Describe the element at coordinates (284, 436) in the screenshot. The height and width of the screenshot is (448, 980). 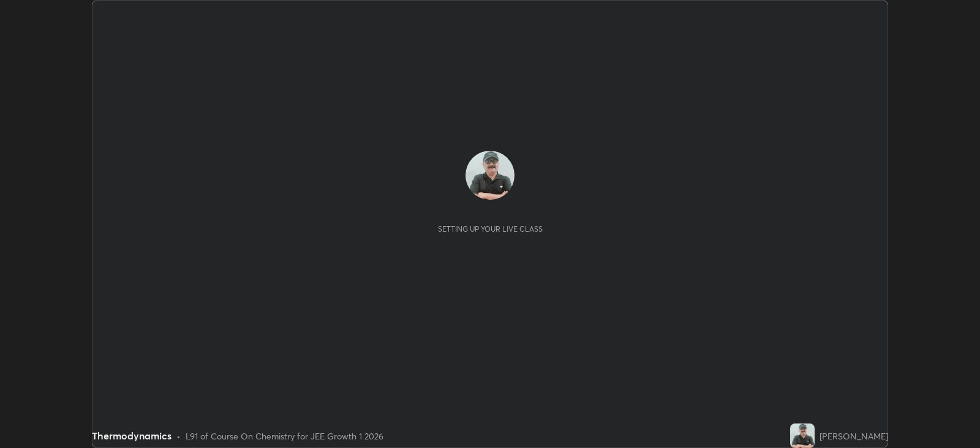
I see `div: L91 of Course On Chemistry for JEE Growth 1 2026` at that location.